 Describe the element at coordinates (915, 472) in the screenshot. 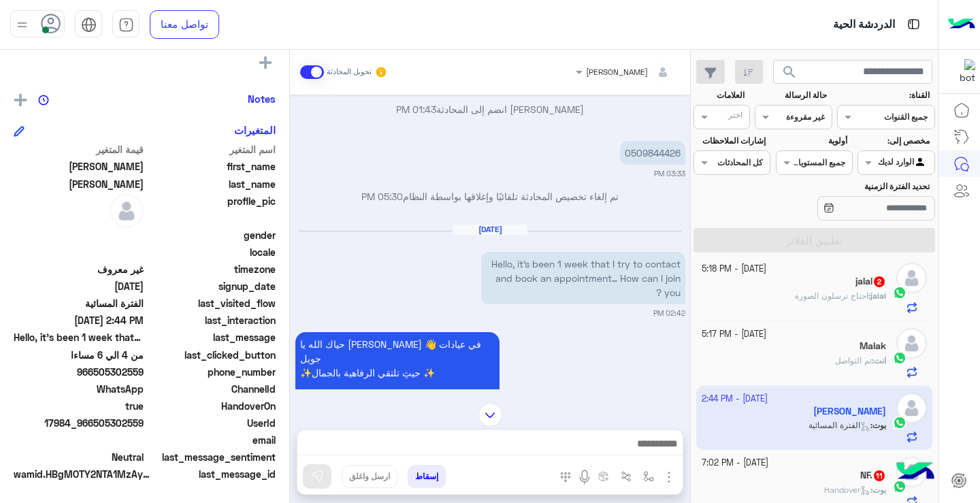

I see `img: hulul-logo.png` at that location.